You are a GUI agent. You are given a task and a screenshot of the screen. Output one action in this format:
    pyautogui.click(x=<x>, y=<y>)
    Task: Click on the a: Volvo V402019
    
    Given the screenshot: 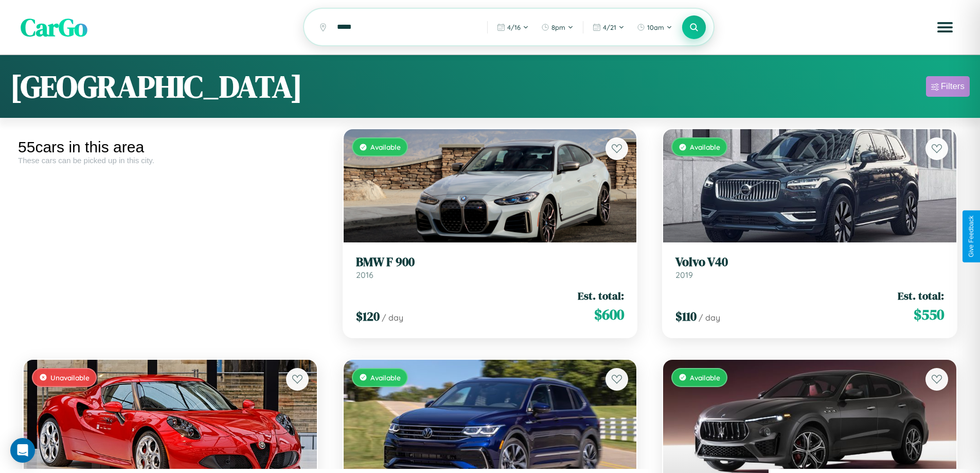 What is the action you would take?
    pyautogui.click(x=810, y=267)
    